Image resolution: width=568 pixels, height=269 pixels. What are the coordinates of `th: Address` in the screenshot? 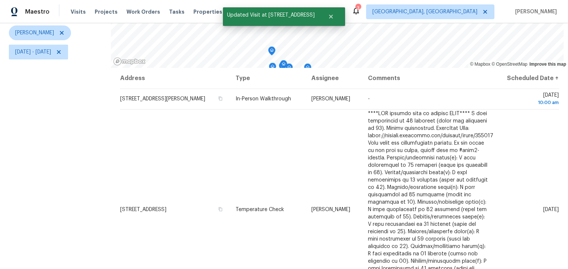 It's located at (174, 78).